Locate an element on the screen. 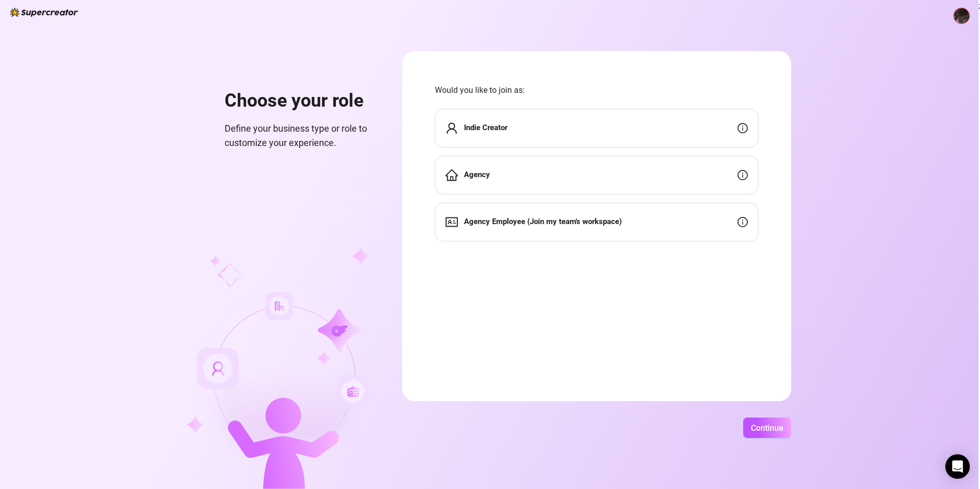 This screenshot has width=980, height=489. img: ACg8ocJoSVzErzL80xUEfNFVNDgLfLvLp61N3mqWBCSyE6wM5XETMOc=s96-c is located at coordinates (962, 16).